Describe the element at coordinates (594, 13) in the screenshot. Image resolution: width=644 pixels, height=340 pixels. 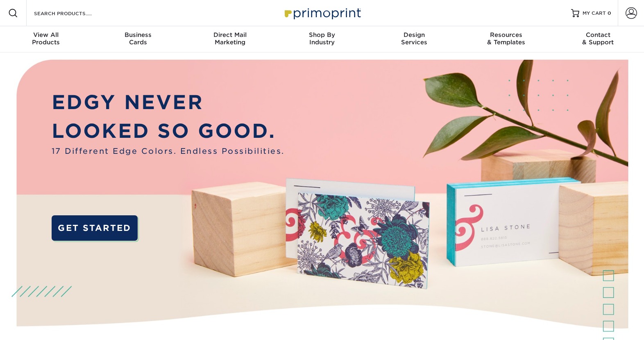
I see `span: MY CART` at that location.